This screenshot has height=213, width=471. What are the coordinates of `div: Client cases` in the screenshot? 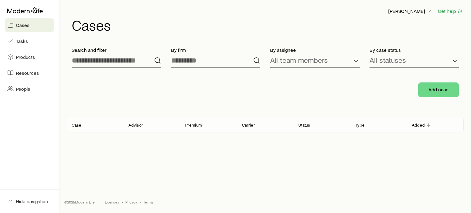 It's located at (265, 125).